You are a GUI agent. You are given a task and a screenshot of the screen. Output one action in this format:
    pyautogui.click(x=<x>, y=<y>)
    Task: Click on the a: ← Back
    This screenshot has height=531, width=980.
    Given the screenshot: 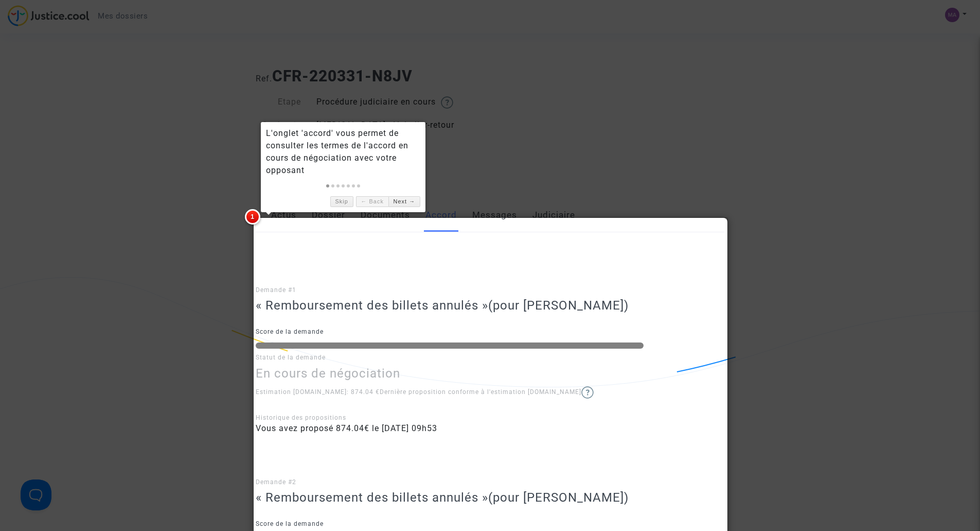 What is the action you would take?
    pyautogui.click(x=372, y=201)
    